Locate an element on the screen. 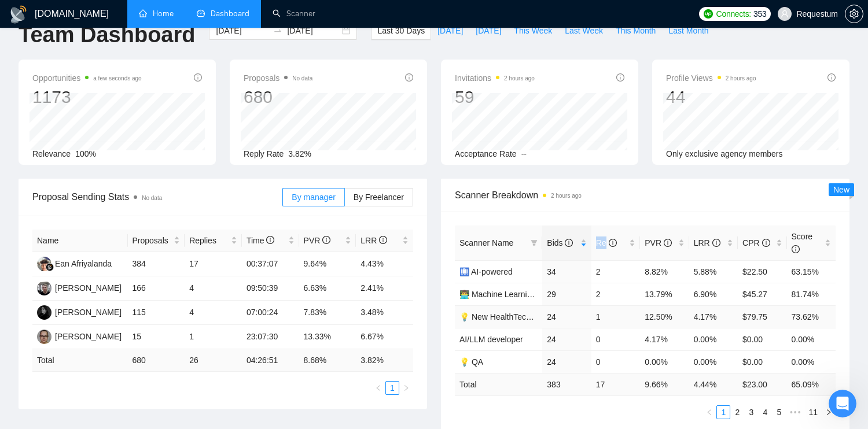 The height and width of the screenshot is (429, 868). div: Ean Afriyalanda is located at coordinates (83, 264).